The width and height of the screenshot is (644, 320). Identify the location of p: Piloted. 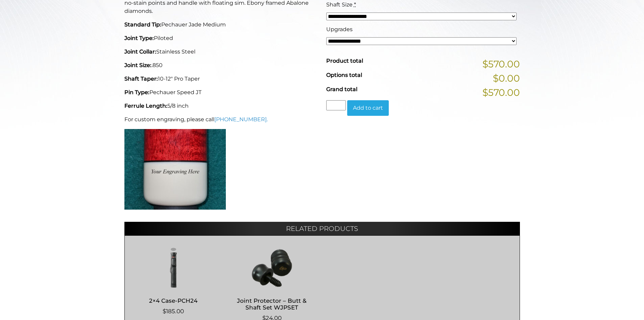
(221, 38).